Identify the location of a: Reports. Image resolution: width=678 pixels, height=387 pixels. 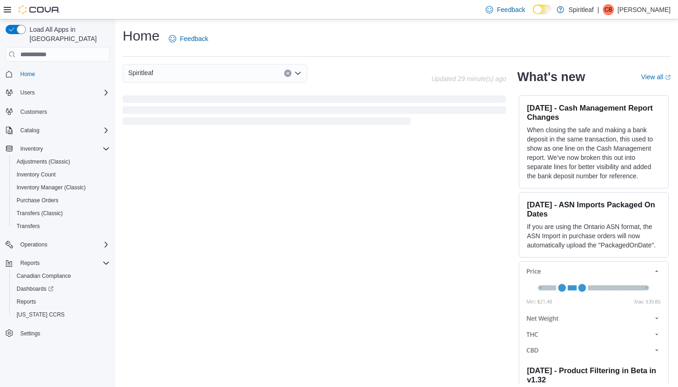
(26, 302).